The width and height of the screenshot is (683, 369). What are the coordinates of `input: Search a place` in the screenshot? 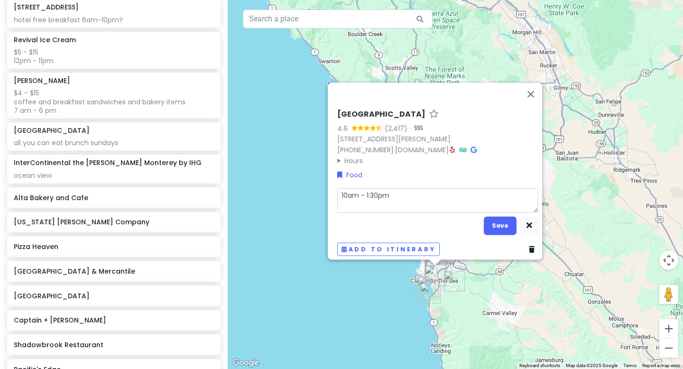 It's located at (338, 19).